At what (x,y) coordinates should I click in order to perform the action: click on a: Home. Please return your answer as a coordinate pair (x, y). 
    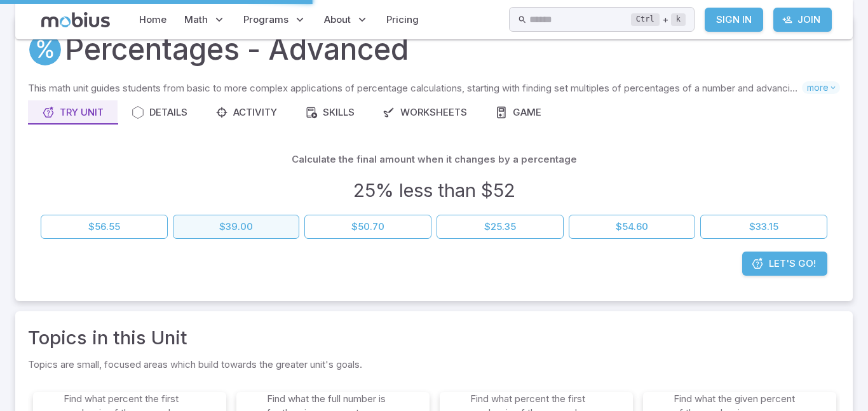
    Looking at the image, I should click on (153, 20).